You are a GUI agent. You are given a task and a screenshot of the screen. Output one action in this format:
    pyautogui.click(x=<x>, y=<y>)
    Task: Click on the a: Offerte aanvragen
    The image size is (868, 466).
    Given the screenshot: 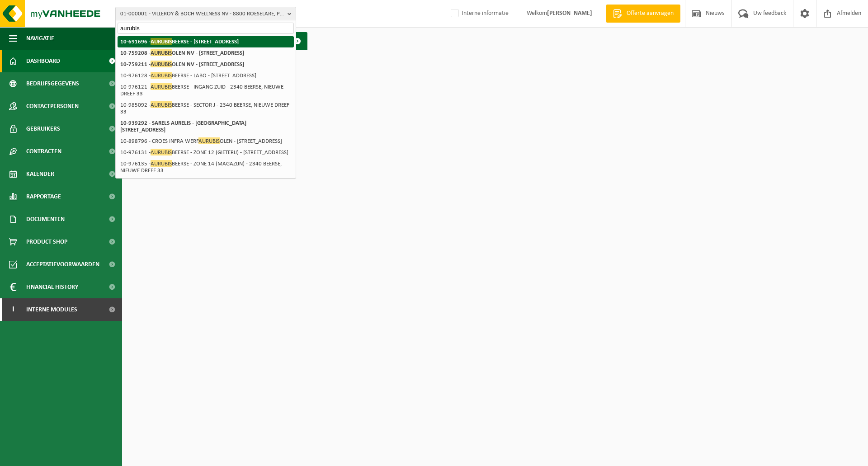 What is the action you would take?
    pyautogui.click(x=643, y=14)
    